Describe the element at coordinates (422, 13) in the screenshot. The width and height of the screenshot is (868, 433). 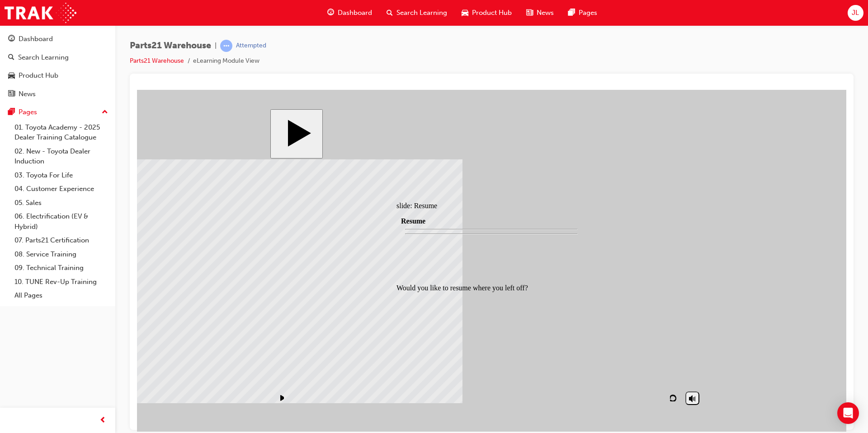
I see `span: Search Learning` at that location.